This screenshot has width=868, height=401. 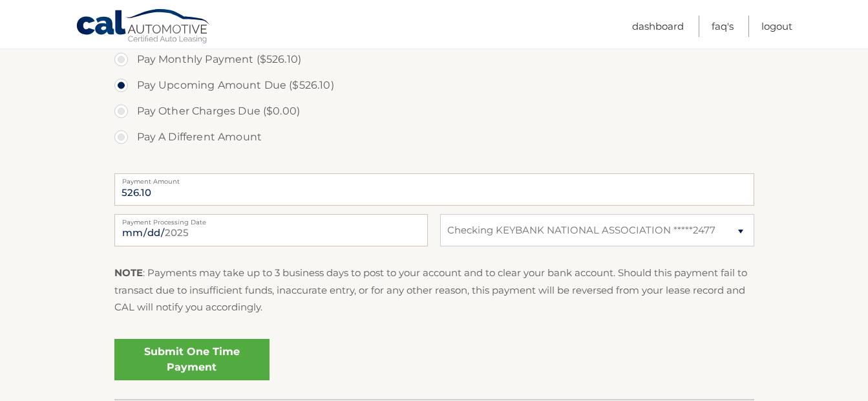 What do you see at coordinates (192, 360) in the screenshot?
I see `a: Submit One Time Payment` at bounding box center [192, 360].